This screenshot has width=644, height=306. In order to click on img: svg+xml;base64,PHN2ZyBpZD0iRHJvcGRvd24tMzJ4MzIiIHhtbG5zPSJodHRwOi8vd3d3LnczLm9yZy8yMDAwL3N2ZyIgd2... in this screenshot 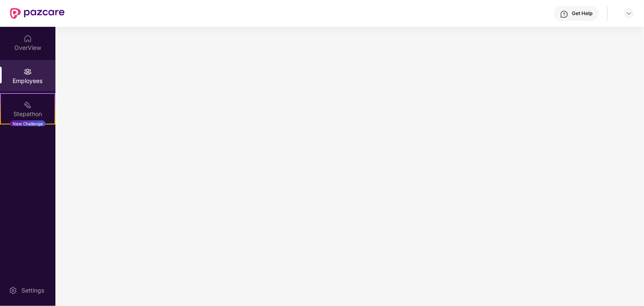, I will do `click(629, 13)`.